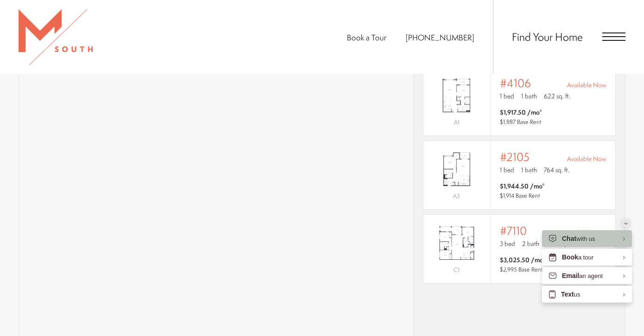  Describe the element at coordinates (440, 37) in the screenshot. I see `a: Call Us at 813-570-8014` at that location.